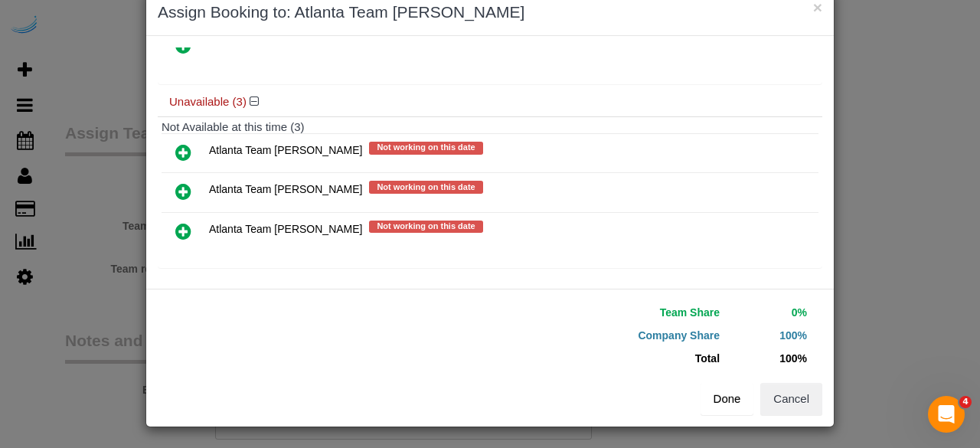 Image resolution: width=980 pixels, height=448 pixels. I want to click on button: Done, so click(727, 398).